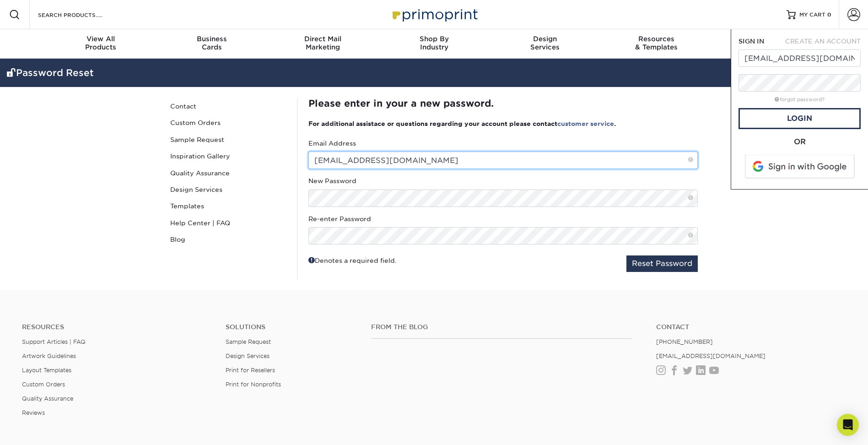  Describe the element at coordinates (352, 260) in the screenshot. I see `div: Denotes a required field.` at that location.